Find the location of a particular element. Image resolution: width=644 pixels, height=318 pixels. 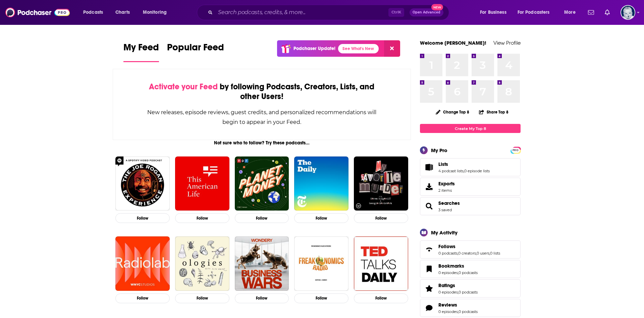

span: For Business is located at coordinates (493, 13).